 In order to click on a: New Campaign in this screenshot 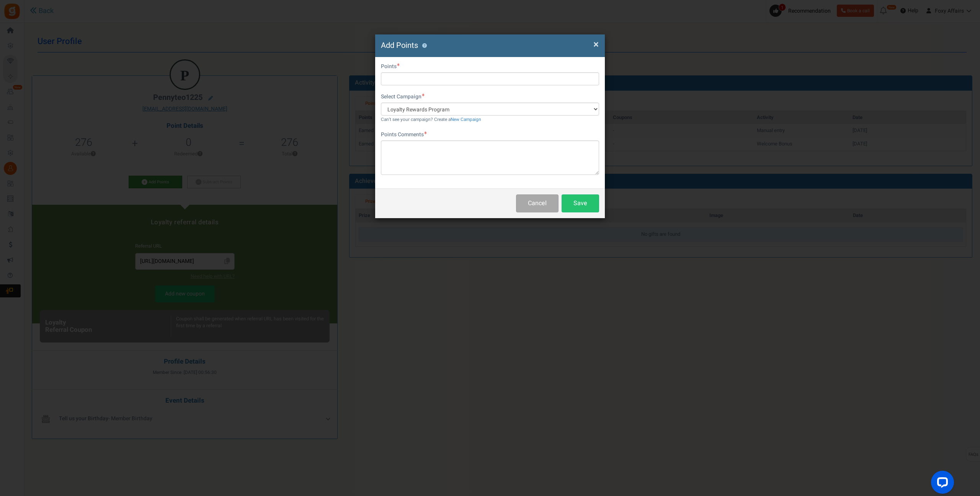, I will do `click(466, 120)`.